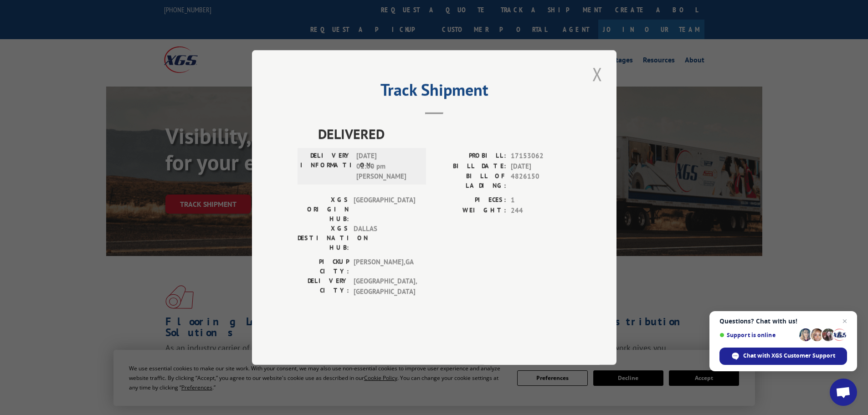 This screenshot has height=415, width=868. Describe the element at coordinates (326, 166) in the screenshot. I see `label: DELIVERY INFORMATION:` at that location.